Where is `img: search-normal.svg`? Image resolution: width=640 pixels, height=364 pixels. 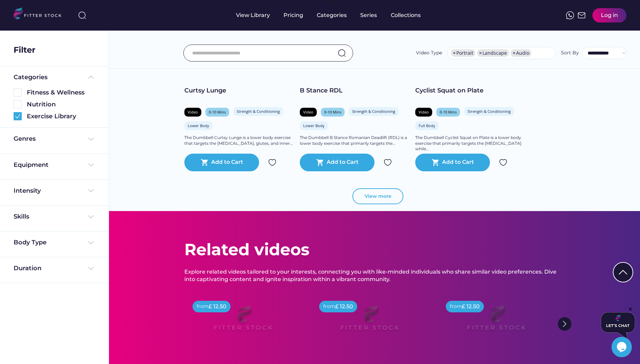 img: search-normal.svg is located at coordinates (342, 53).